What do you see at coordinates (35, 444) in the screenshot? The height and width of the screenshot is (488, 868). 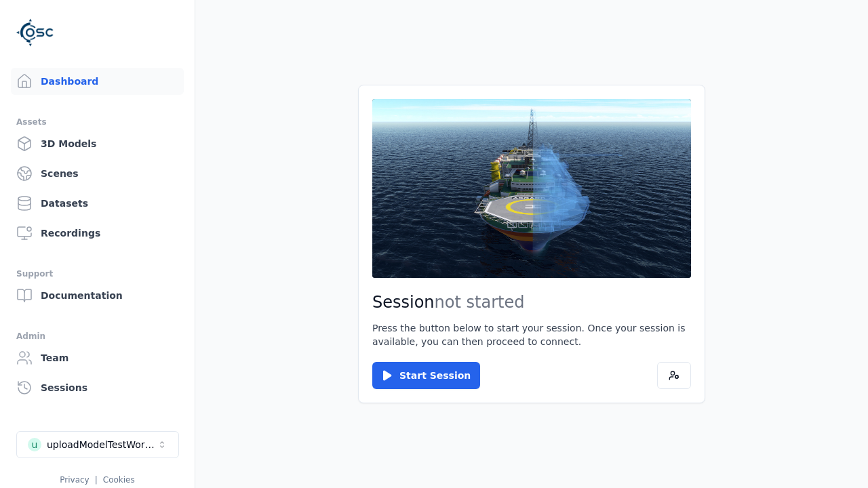 I see `div: u` at bounding box center [35, 444].